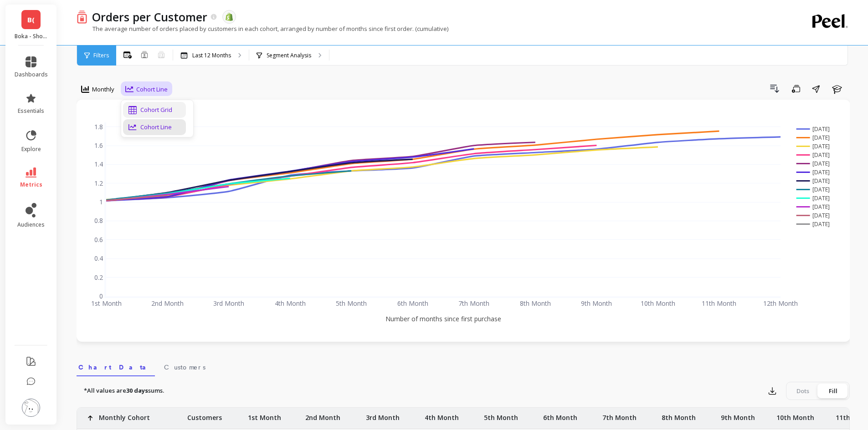  Describe the element at coordinates (738, 415) in the screenshot. I see `p: 9th Month` at that location.